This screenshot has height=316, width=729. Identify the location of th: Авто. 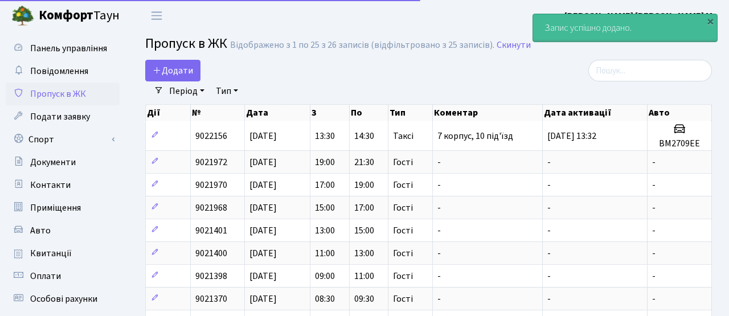
(680, 113).